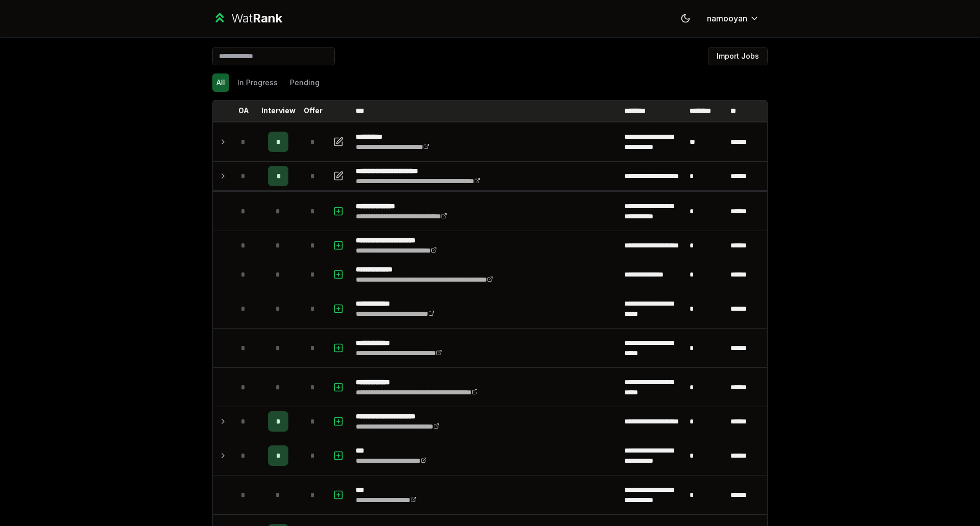 This screenshot has height=526, width=980. Describe the element at coordinates (738, 57) in the screenshot. I see `button: Import Jobs` at that location.